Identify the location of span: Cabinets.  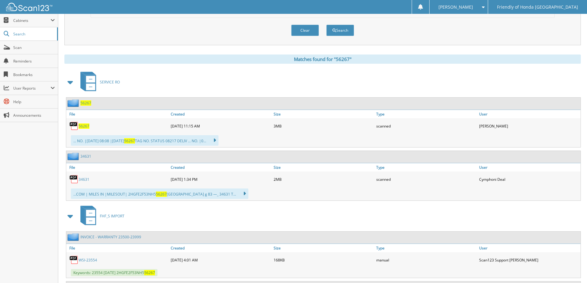
(32, 20).